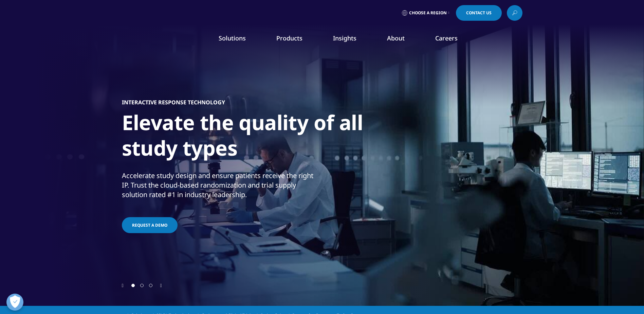 This screenshot has height=314, width=644. Describe the element at coordinates (149, 225) in the screenshot. I see `span: Request a demo` at that location.